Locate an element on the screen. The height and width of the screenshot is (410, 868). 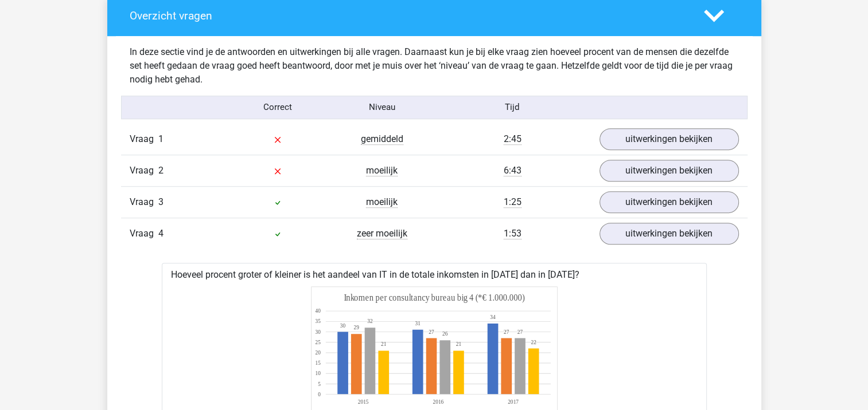
tspan: 2727 is located at coordinates (469, 331).